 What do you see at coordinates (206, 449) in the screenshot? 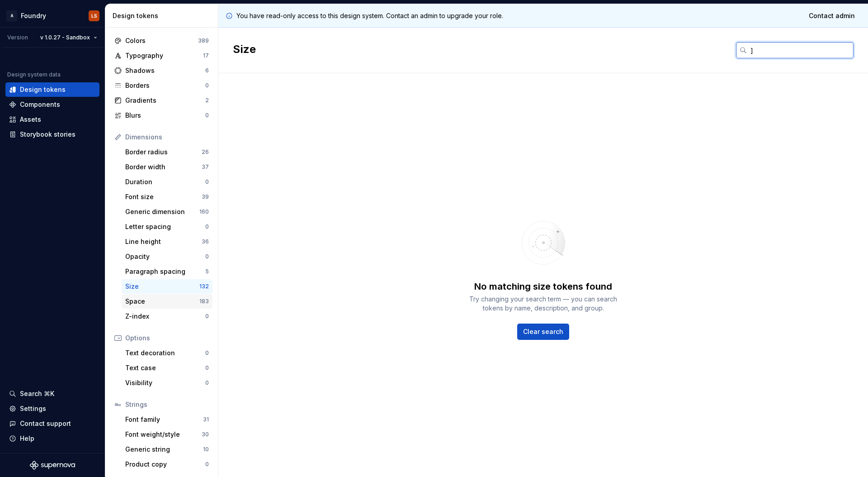
I see `div: 10` at bounding box center [206, 449].